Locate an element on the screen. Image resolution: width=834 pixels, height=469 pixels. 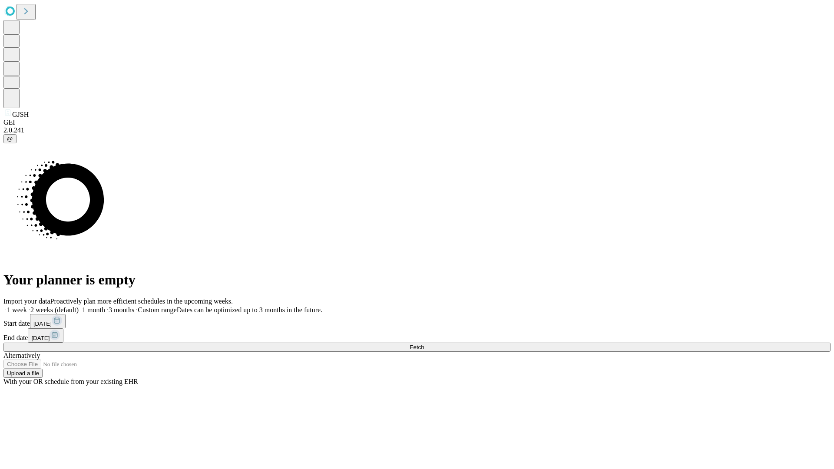
div: Start date is located at coordinates (417, 321).